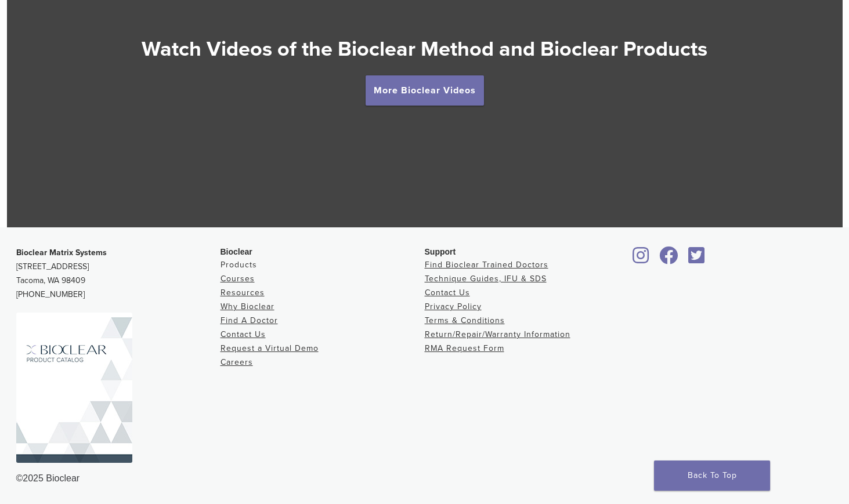 This screenshot has height=504, width=849. Describe the element at coordinates (465, 320) in the screenshot. I see `a: Terms & Conditions` at that location.